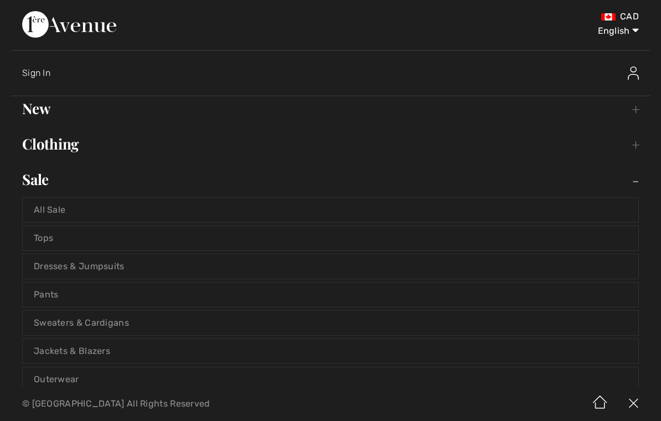 The width and height of the screenshot is (661, 421). What do you see at coordinates (69, 24) in the screenshot?
I see `img: 1ère Avenue` at bounding box center [69, 24].